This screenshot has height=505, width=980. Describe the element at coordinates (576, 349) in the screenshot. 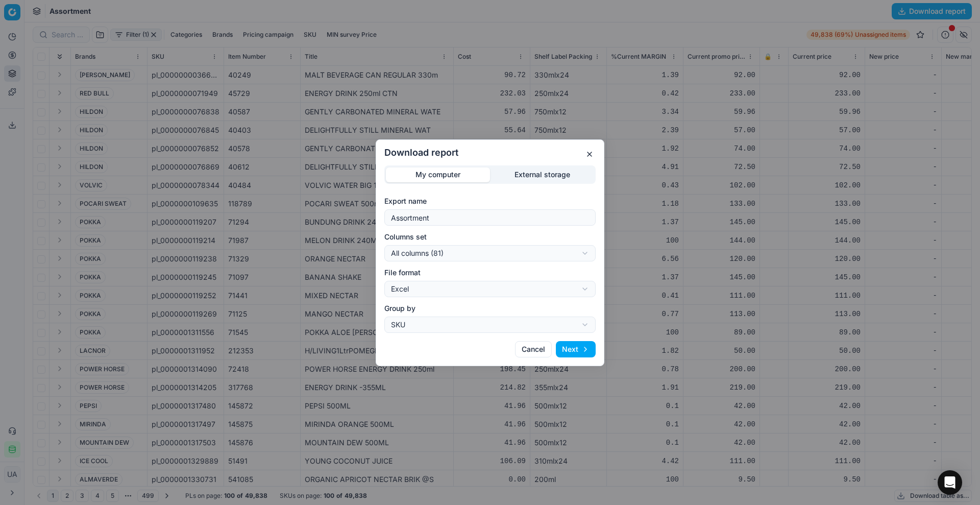

I see `button: Next` at that location.